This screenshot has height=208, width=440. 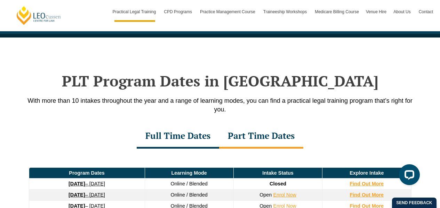 What do you see at coordinates (261, 137) in the screenshot?
I see `div: Part Time Dates` at bounding box center [261, 137].